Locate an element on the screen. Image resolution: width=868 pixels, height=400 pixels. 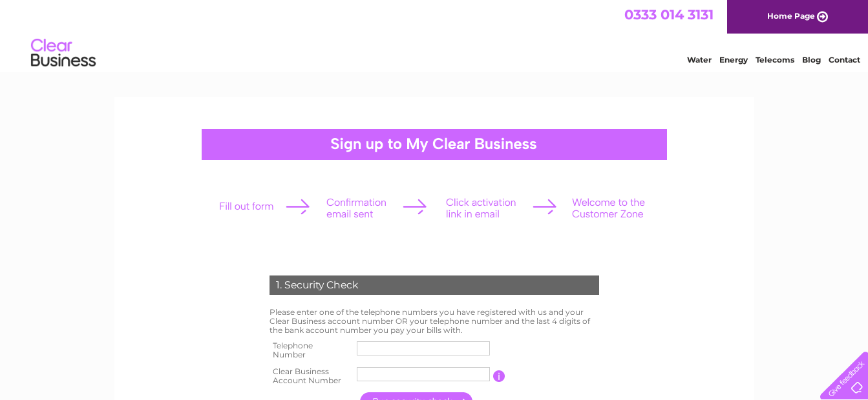
a: 0333 014 3131 is located at coordinates (669, 14).